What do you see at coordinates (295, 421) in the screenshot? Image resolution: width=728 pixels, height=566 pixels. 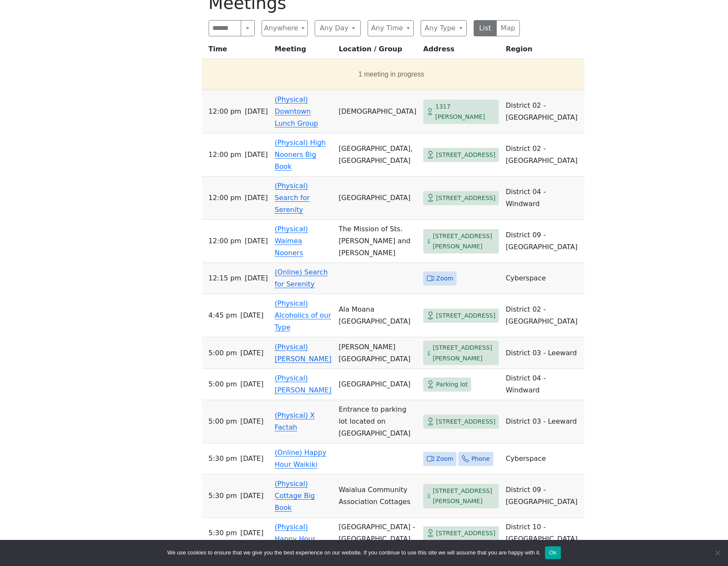 I see `a: (Physical) X Factah` at bounding box center [295, 421].